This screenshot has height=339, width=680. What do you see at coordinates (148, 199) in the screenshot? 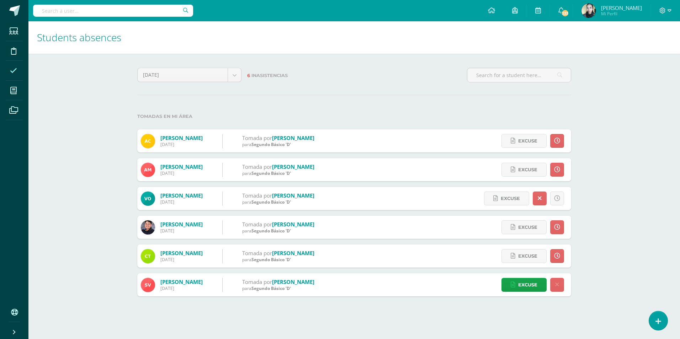
I see `img: a3ebe1cebe860c0402e0317f45539508.png` at bounding box center [148, 199].